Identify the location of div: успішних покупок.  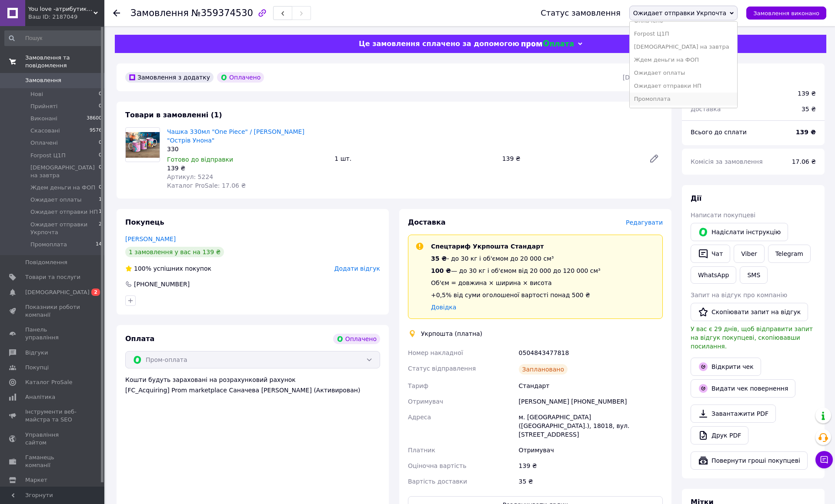
(168, 269).